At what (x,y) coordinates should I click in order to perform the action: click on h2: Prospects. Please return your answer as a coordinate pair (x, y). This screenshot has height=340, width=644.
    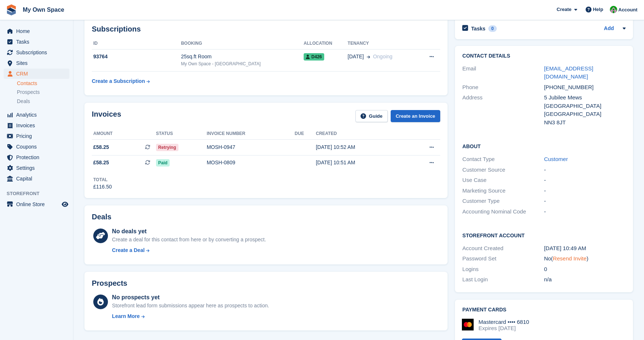
    Looking at the image, I should click on (109, 283).